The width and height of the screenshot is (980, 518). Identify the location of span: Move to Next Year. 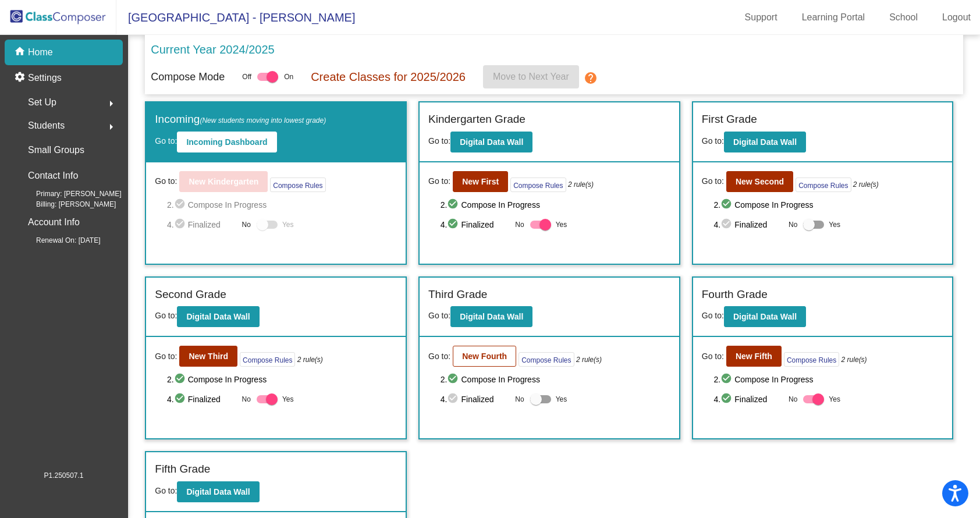
(531, 76).